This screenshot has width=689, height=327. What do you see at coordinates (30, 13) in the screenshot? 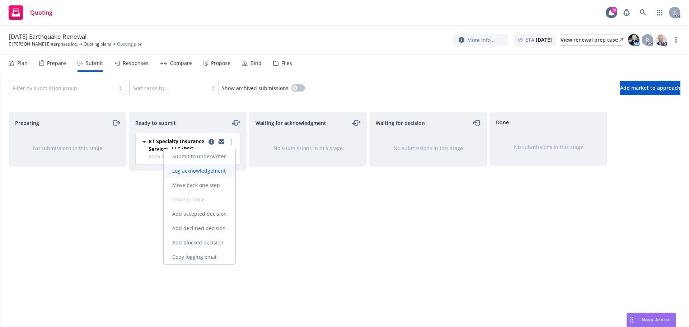
I see `a: Quoting` at bounding box center [30, 13].